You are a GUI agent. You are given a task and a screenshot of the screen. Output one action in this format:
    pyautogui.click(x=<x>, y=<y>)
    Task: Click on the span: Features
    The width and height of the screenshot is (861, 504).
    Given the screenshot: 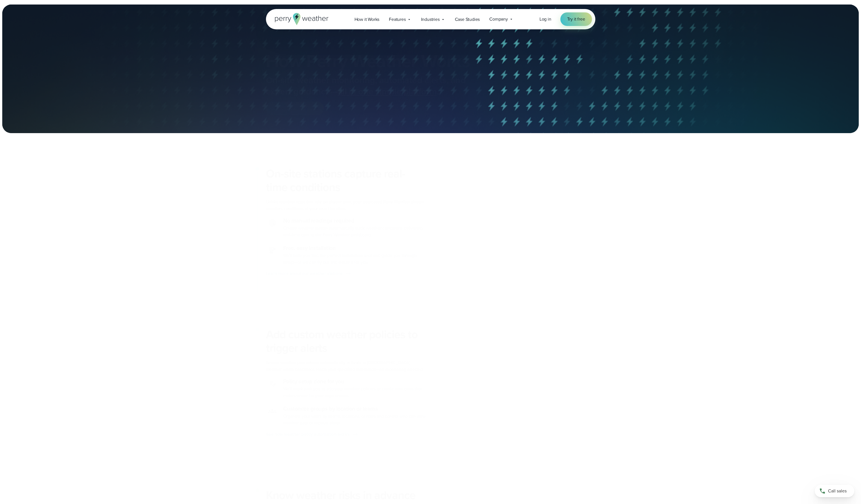 What is the action you would take?
    pyautogui.click(x=397, y=19)
    